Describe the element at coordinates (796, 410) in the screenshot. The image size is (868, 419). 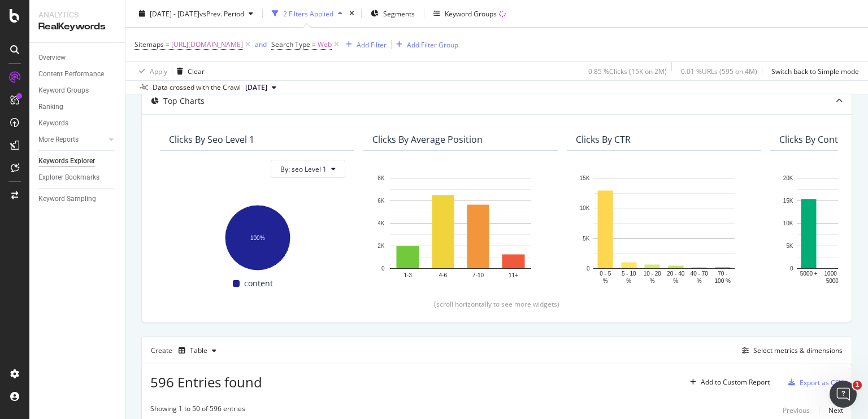
I see `button: Previous` at that location.